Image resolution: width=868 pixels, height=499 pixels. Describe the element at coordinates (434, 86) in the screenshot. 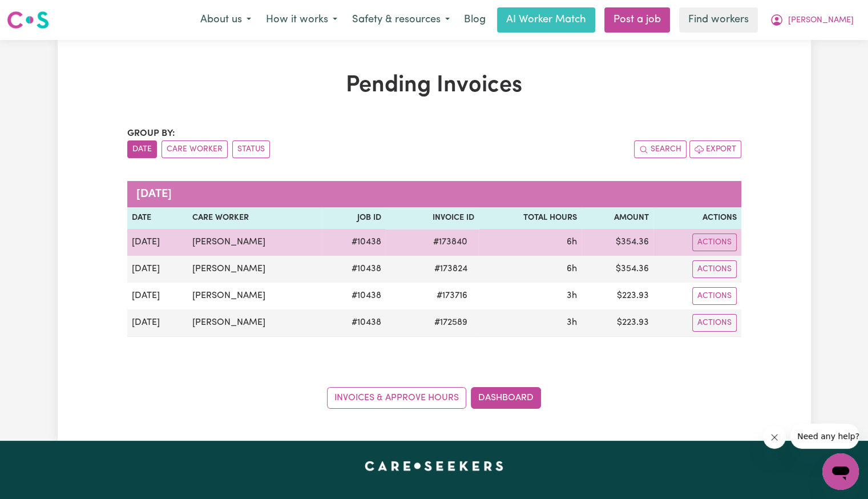

I see `h1: Pending Invoices` at that location.